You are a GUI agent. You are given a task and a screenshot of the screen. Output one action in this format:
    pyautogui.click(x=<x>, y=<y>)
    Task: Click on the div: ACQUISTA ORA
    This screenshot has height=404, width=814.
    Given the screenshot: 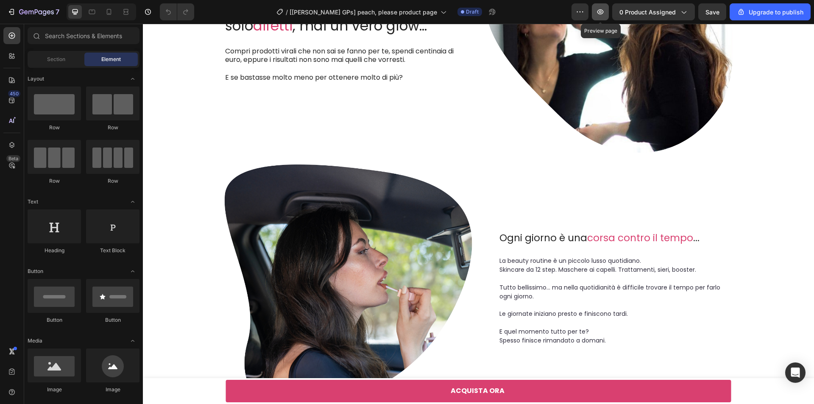 What is the action you would take?
    pyautogui.click(x=335, y=367)
    